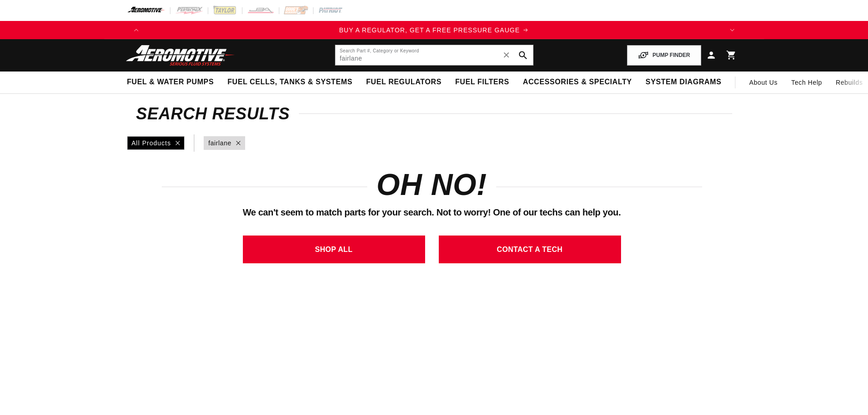 This screenshot has height=415, width=868. Describe the element at coordinates (530, 249) in the screenshot. I see `a: CONTACT A TECH` at that location.